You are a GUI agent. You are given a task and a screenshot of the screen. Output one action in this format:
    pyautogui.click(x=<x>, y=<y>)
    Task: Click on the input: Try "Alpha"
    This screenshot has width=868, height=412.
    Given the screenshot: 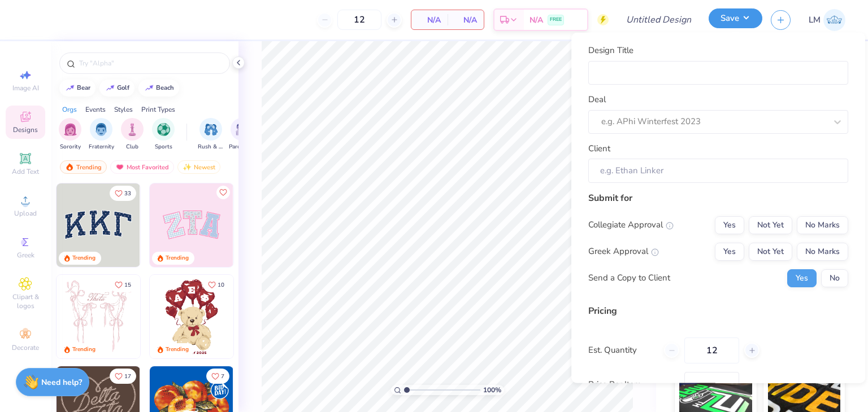 What is the action you would take?
    pyautogui.click(x=150, y=64)
    